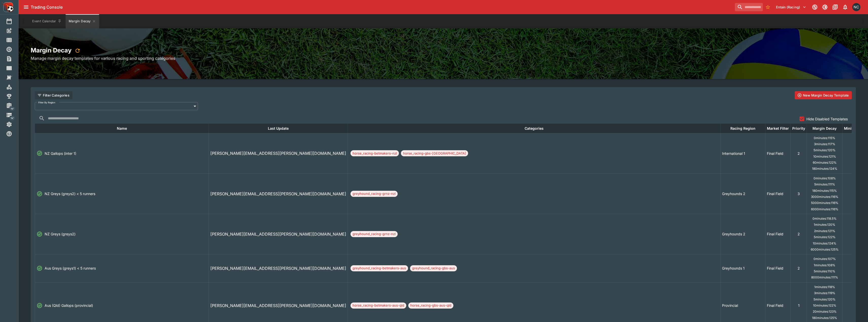 This screenshot has width=868, height=322. I want to click on ul: 180 minutes: 125 %, so click(825, 318).